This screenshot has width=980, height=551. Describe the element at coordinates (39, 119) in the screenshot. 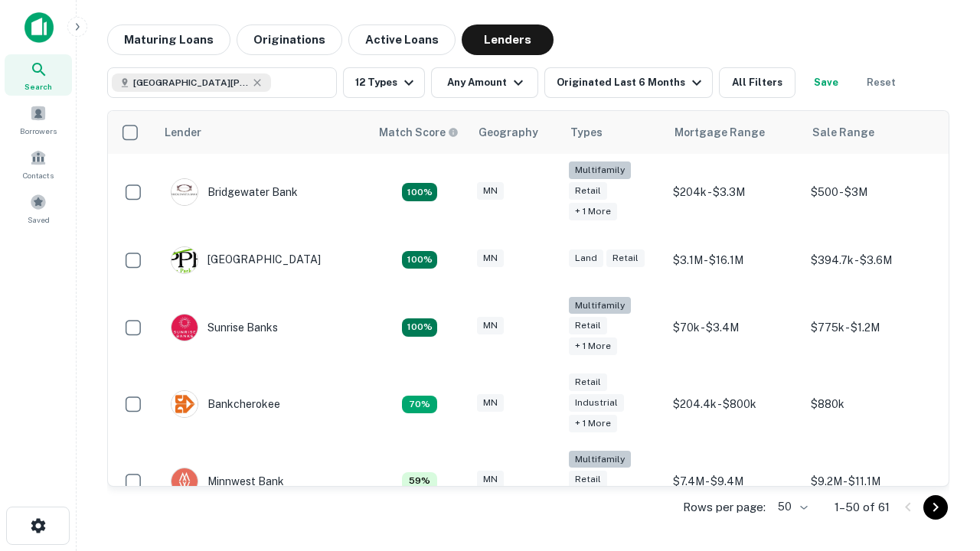

I see `a: Borrowers` at that location.